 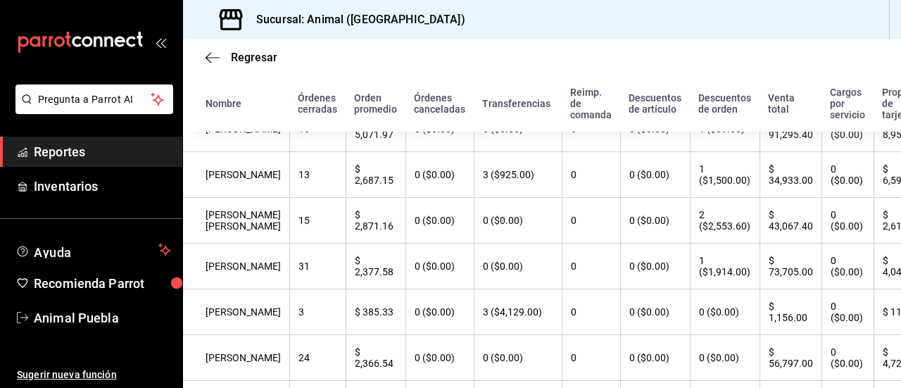 What do you see at coordinates (654, 103) in the screenshot?
I see `th: Descuentos de artículo` at bounding box center [654, 103].